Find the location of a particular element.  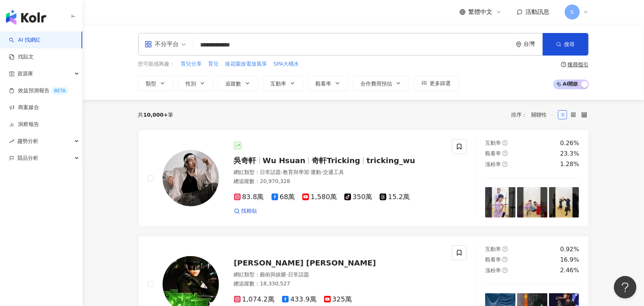

span: 325萬 is located at coordinates (338, 300).